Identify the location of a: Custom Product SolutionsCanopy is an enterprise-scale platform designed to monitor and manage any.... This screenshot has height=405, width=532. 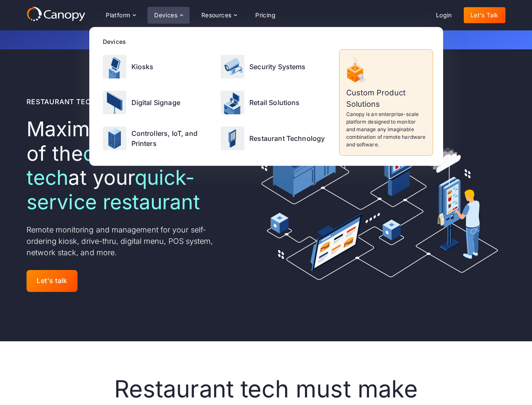
(386, 102).